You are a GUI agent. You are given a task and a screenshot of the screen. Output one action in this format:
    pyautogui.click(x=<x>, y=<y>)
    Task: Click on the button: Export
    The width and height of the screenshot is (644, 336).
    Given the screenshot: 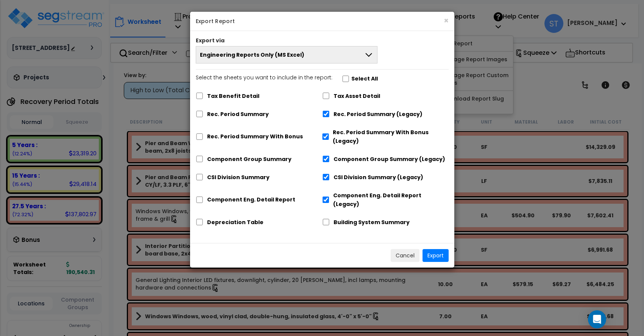 What is the action you would take?
    pyautogui.click(x=435, y=256)
    